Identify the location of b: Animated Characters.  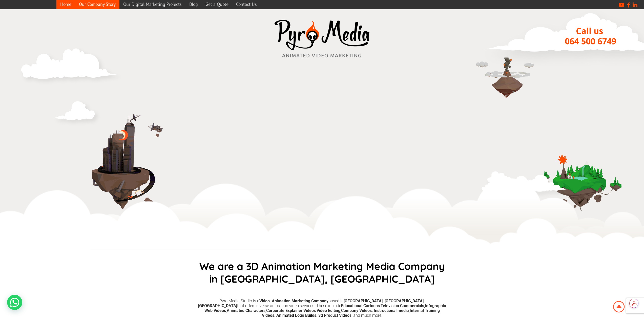
(246, 310).